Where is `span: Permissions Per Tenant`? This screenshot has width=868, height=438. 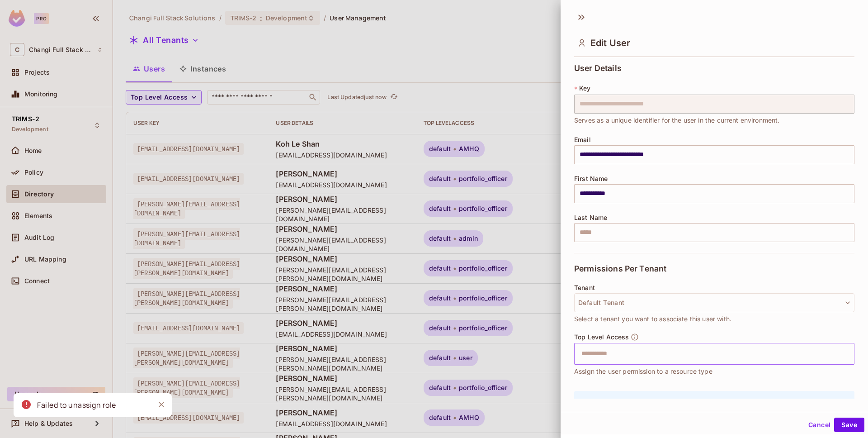 span: Permissions Per Tenant is located at coordinates (620, 268).